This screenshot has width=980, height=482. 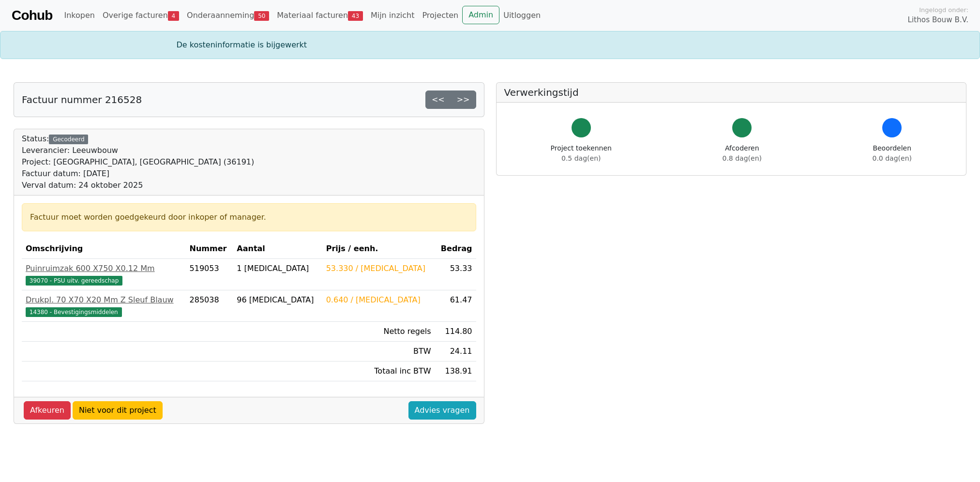 What do you see at coordinates (104, 306) in the screenshot?
I see `a: Drukpl. 70 X70 X20 Mm Z Sleuf Blauw14380 - Bevestigingsmiddelen` at bounding box center [104, 306].